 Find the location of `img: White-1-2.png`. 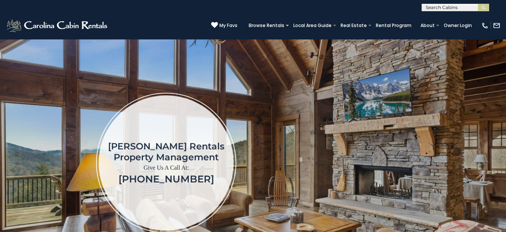

img: White-1-2.png is located at coordinates (57, 25).